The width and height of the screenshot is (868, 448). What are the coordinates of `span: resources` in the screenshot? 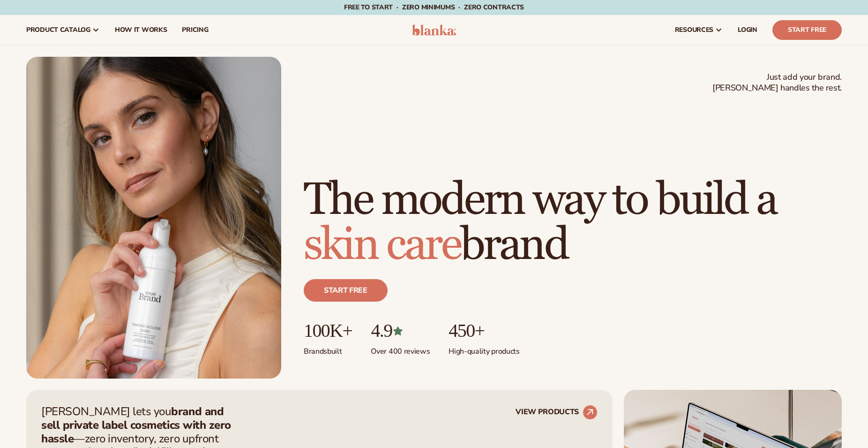 It's located at (694, 30).